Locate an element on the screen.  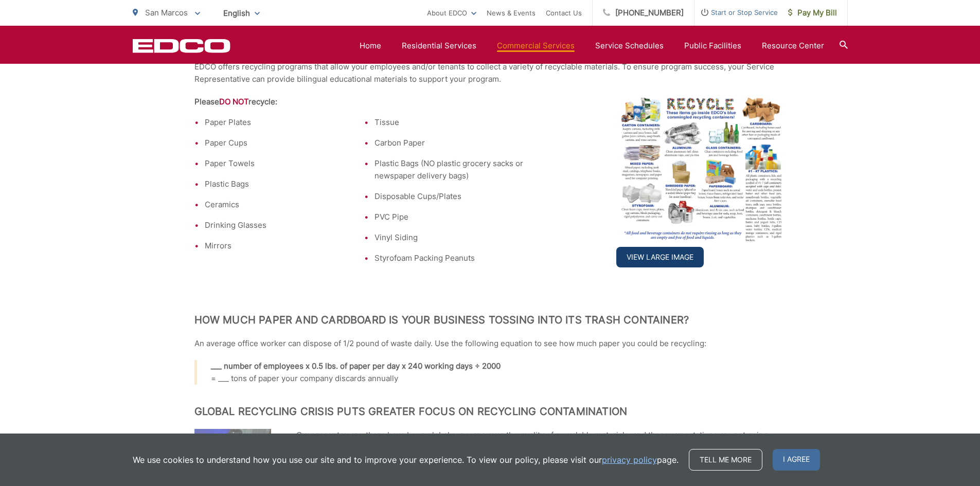
h2: Global Recycling Crisis Puts Greater Focus on Recycling Contamination is located at coordinates (490, 412).